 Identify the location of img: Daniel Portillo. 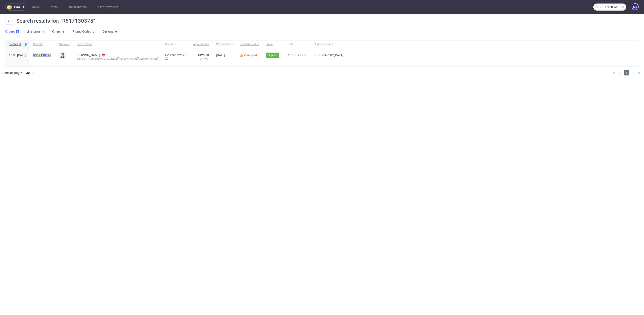
(62, 55).